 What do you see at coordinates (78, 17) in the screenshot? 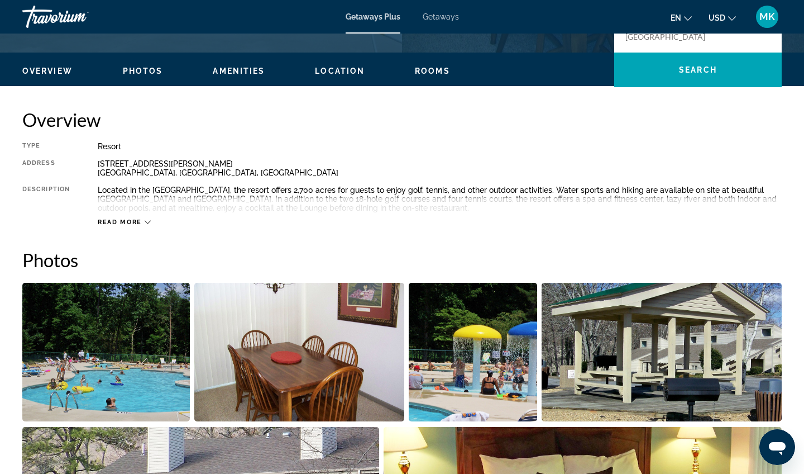
I see `a: Travorium` at bounding box center [78, 17].